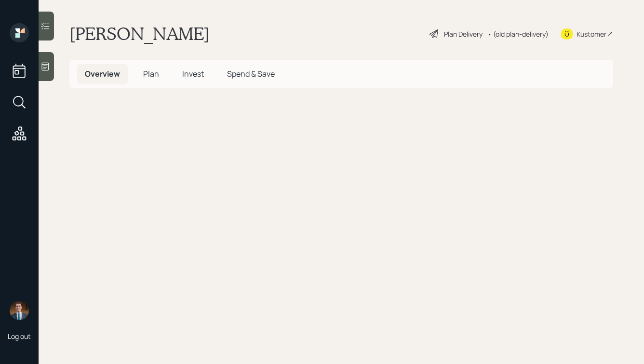 This screenshot has height=364, width=644. What do you see at coordinates (19, 336) in the screenshot?
I see `div: Log out` at bounding box center [19, 336].